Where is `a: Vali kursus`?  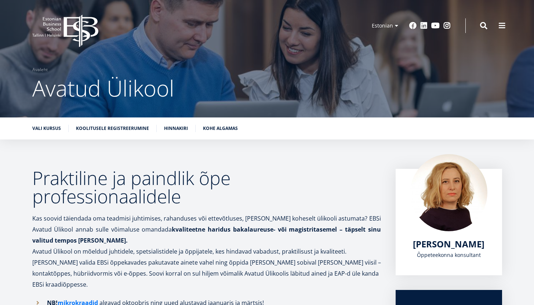 a: Vali kursus is located at coordinates (47, 128).